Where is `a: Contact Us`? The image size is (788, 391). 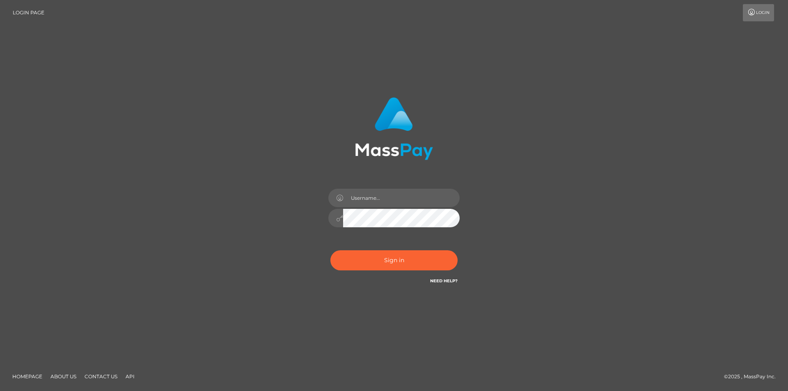
a: Contact Us is located at coordinates (101, 376).